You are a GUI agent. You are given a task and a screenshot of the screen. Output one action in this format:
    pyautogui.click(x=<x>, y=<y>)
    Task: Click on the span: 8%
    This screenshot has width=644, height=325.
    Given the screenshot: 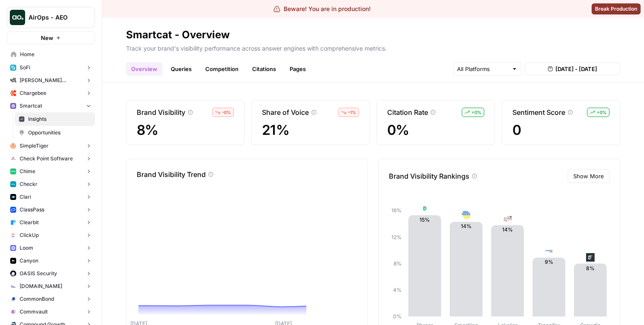 What is the action you would take?
    pyautogui.click(x=185, y=130)
    